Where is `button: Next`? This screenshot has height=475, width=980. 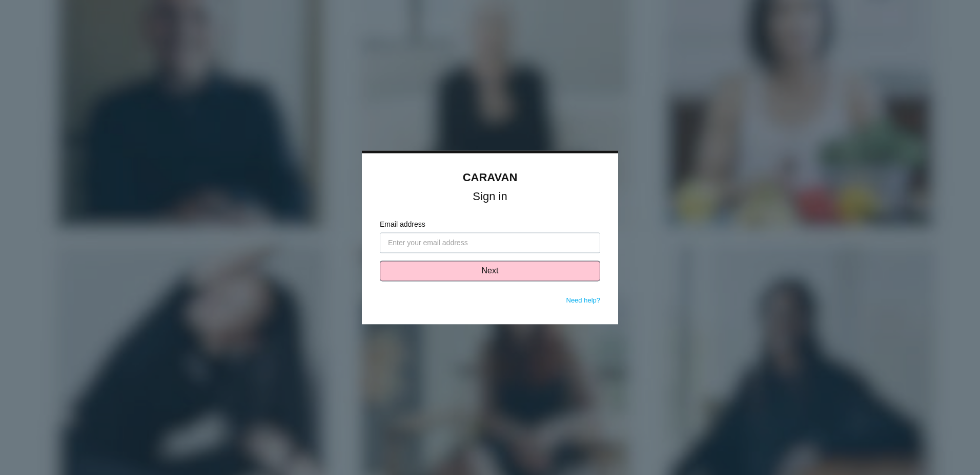
button: Next is located at coordinates (490, 271).